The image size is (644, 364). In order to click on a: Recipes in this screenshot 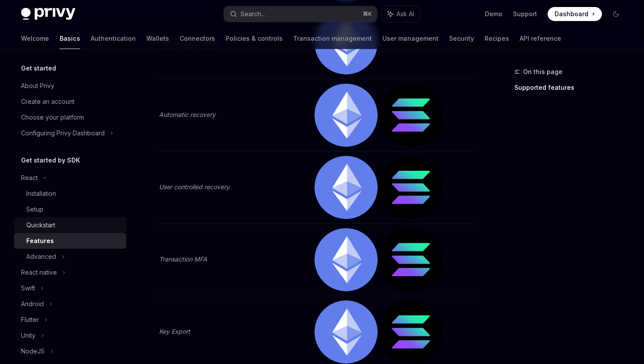, I will do `click(497, 39)`.